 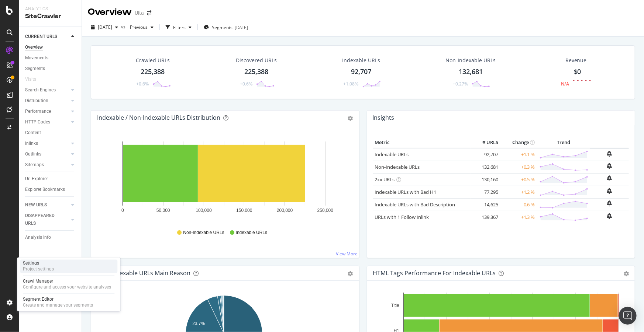 I want to click on div: arrow-right-arrow-left, so click(x=149, y=13).